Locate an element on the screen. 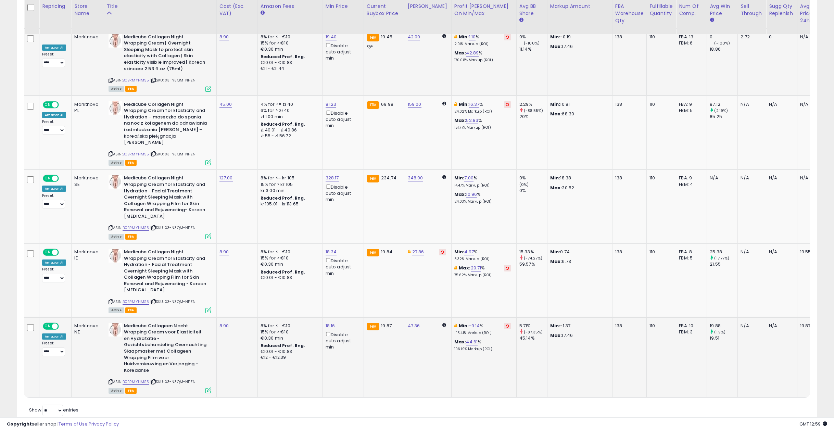  div: 59.57% is located at coordinates (533, 264).